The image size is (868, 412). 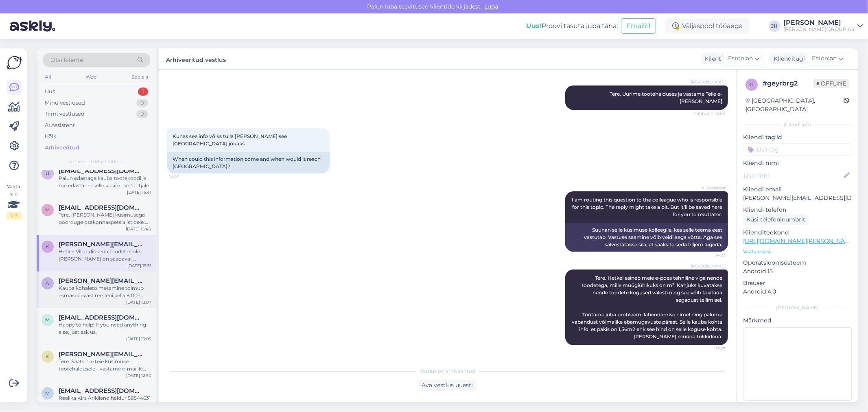 What do you see at coordinates (797, 252) in the screenshot?
I see `p: Vaata edasi ...` at bounding box center [797, 252].